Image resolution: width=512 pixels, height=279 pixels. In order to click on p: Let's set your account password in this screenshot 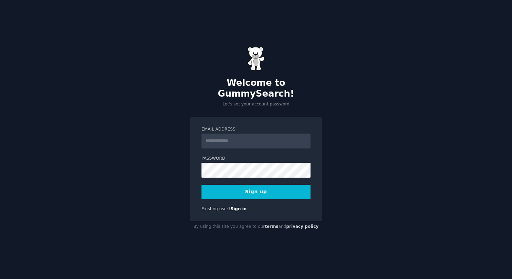, I will do `click(256, 104)`.